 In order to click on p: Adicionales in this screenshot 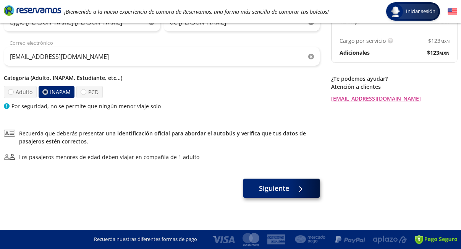, I will do `click(354, 52)`.